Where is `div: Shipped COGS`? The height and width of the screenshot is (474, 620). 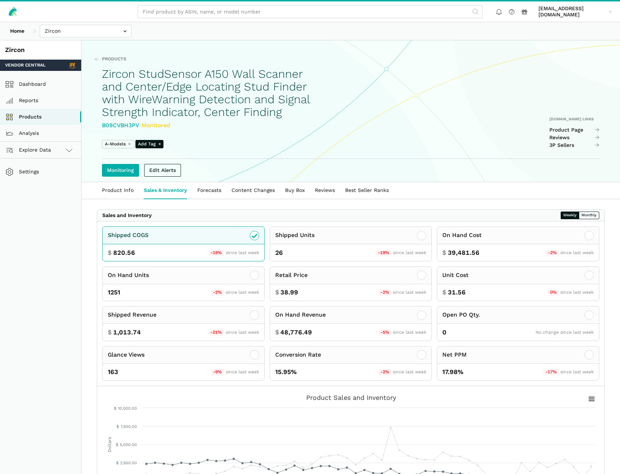 div: Shipped COGS is located at coordinates (128, 235).